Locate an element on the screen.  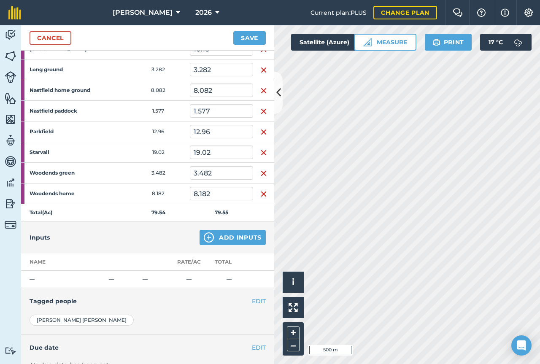
div: Open Intercom Messenger is located at coordinates (521, 345).